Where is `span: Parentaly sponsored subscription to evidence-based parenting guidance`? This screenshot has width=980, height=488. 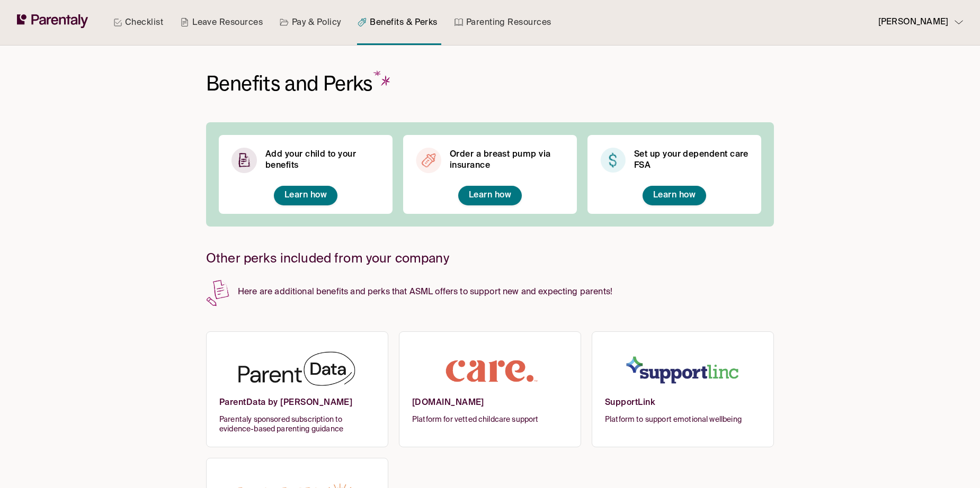 span: Parentaly sponsored subscription to evidence-based parenting guidance is located at coordinates (297, 425).